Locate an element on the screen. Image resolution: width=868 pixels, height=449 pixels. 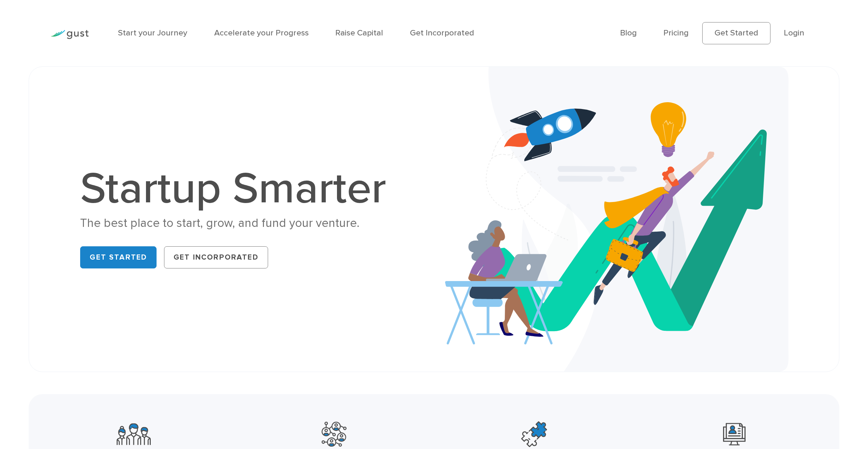
img: Startup Smarter Hero is located at coordinates (616, 219).